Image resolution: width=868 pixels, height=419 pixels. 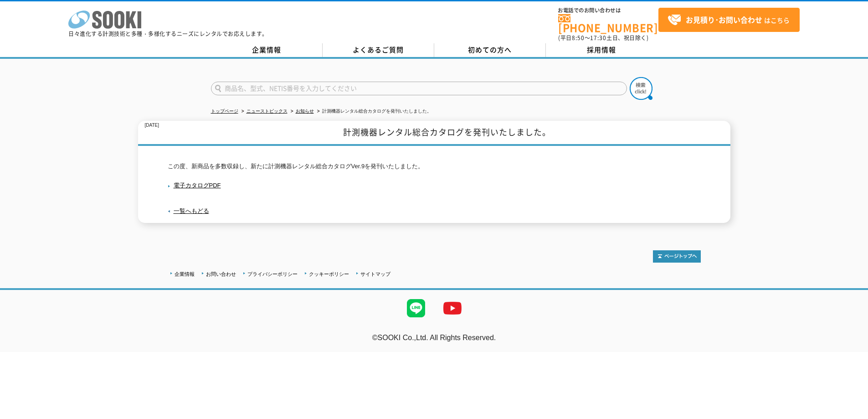 What do you see at coordinates (376, 274) in the screenshot?
I see `a: サイトマップ` at bounding box center [376, 274].